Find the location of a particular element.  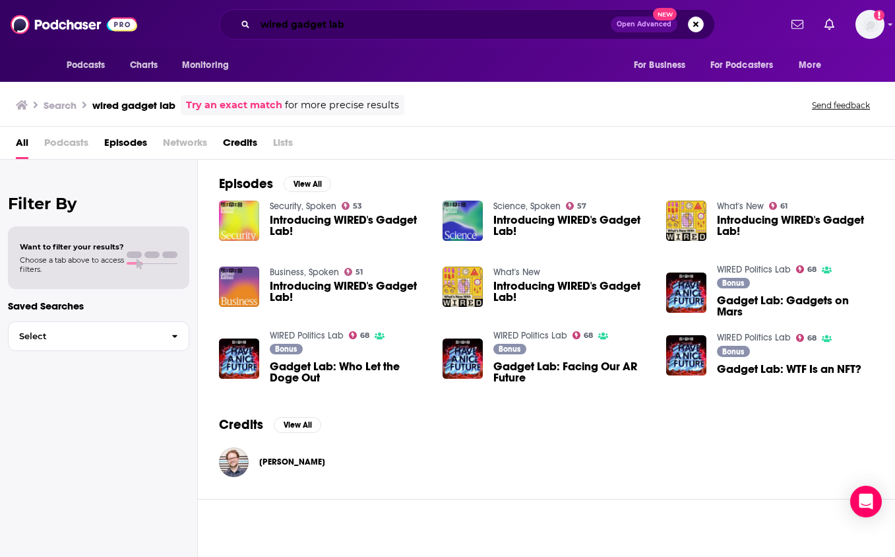

span: Gadget Lab: WTF Is an NFT? is located at coordinates (789, 369).